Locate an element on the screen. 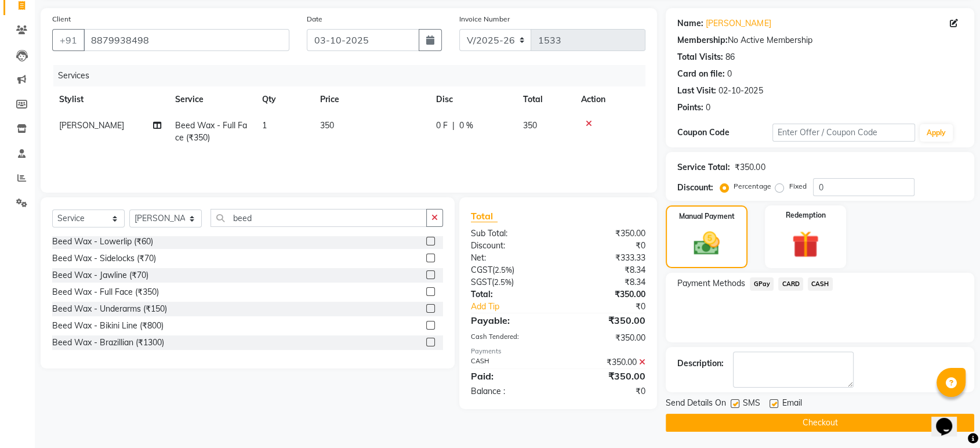  div: Net: is located at coordinates (511, 258).